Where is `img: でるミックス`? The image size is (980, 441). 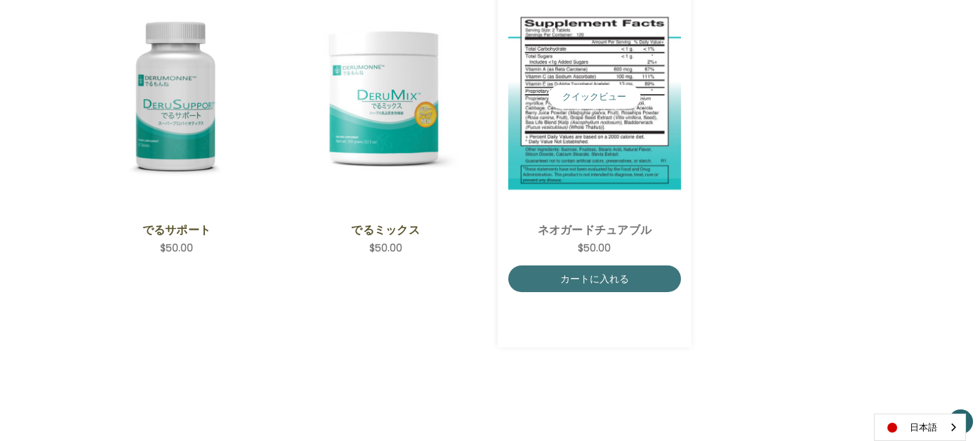
img: でるミックス is located at coordinates (385, 97).